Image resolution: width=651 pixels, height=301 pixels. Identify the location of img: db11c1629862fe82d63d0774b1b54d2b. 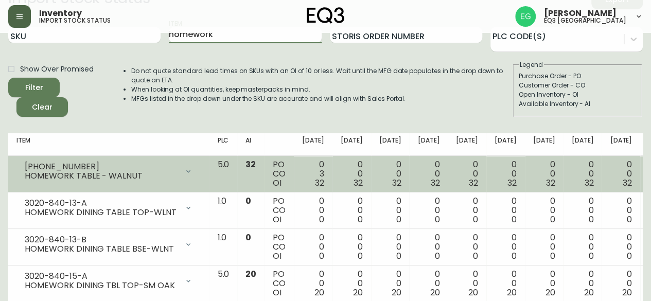
(525, 16).